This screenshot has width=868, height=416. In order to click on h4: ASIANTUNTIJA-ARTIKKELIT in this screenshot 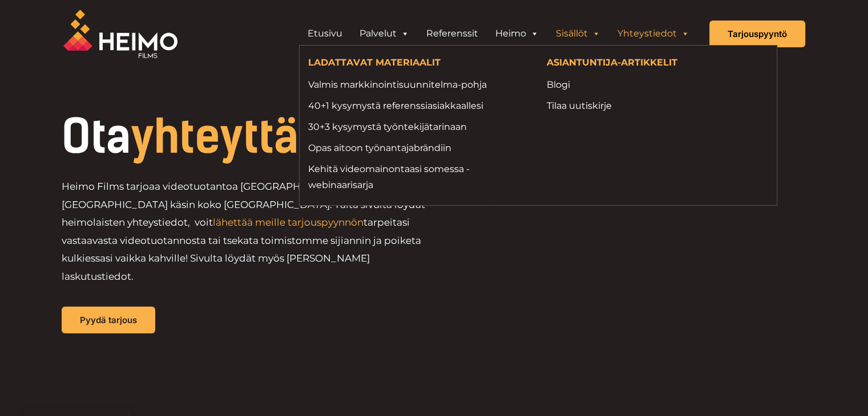, I will do `click(657, 64)`.